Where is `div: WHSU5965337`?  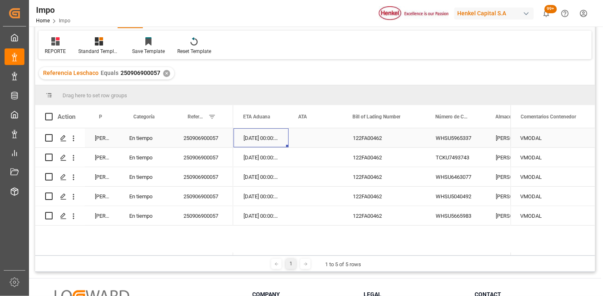
div: WHSU5965337 is located at coordinates (456, 138).